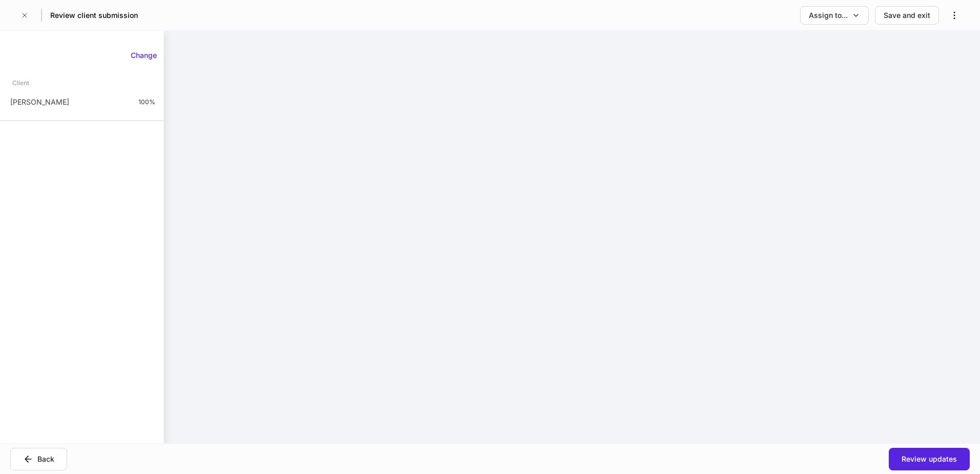  What do you see at coordinates (835, 16) in the screenshot?
I see `button: Assign to...` at bounding box center [835, 16].